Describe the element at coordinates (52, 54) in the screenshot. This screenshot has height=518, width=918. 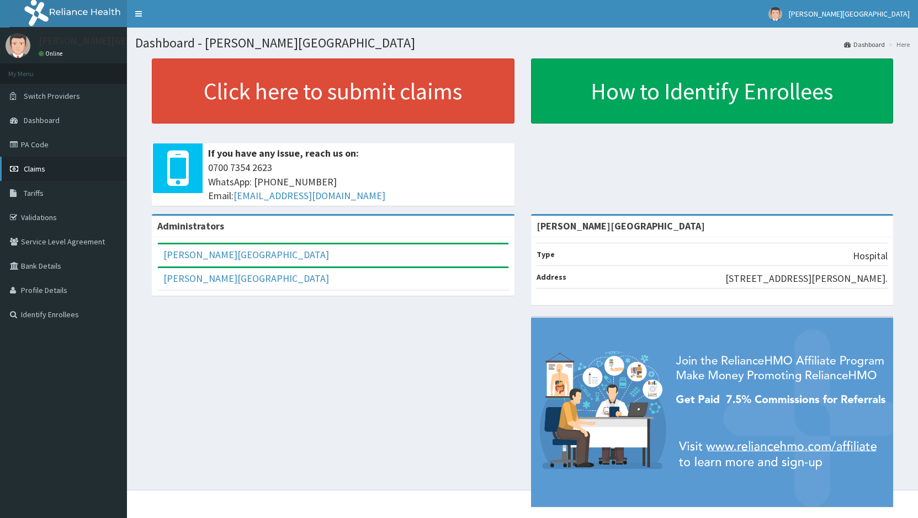
I see `a: Online` at that location.